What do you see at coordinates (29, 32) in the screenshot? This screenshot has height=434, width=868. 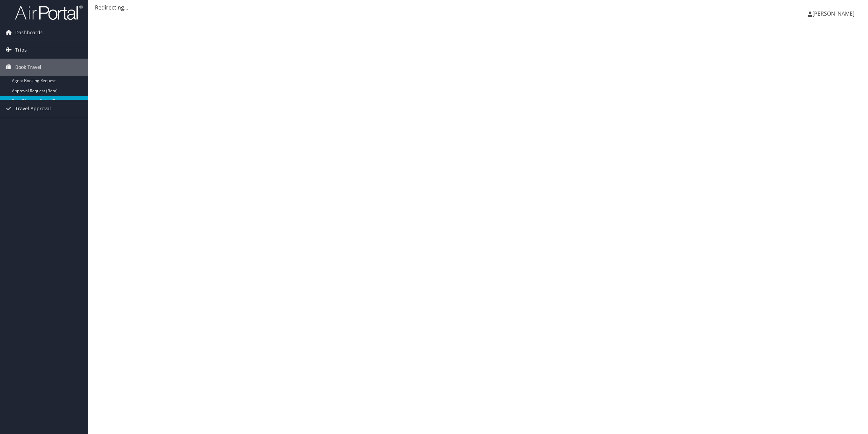 I see `span: Dashboards` at bounding box center [29, 32].